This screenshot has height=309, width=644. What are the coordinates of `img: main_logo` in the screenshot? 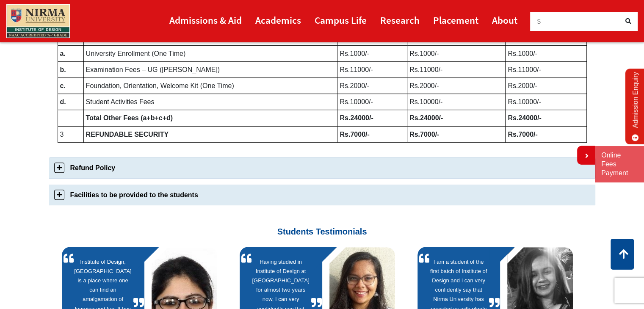 It's located at (38, 21).